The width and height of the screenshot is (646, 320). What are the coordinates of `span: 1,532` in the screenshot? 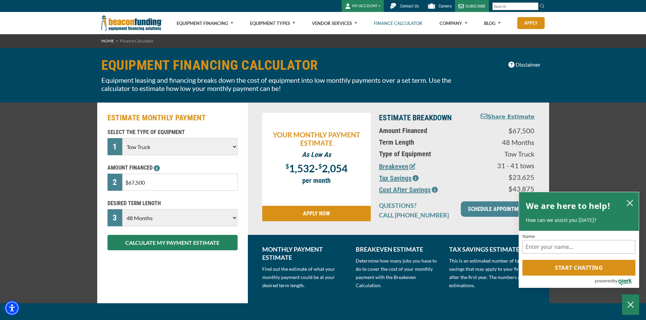 It's located at (301, 168).